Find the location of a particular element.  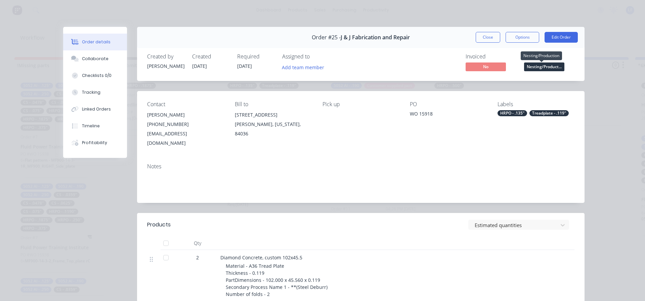

span: Diamond Concrete, custom 102x45.5 is located at coordinates (261, 257).